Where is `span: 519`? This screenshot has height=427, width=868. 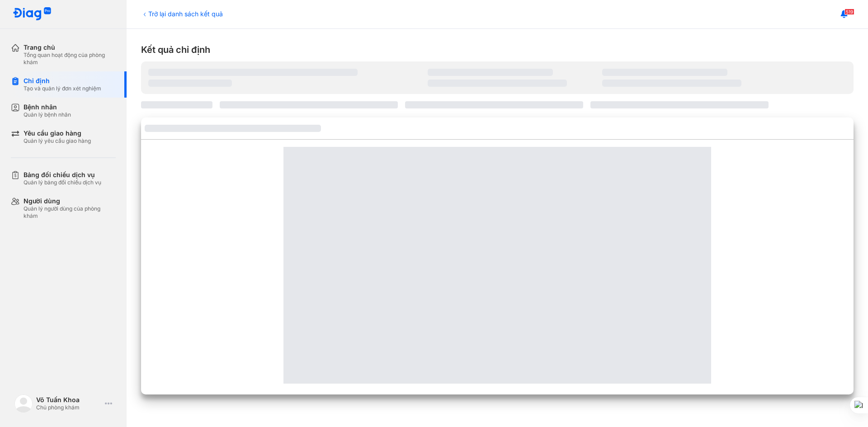 span: 519 is located at coordinates (849, 12).